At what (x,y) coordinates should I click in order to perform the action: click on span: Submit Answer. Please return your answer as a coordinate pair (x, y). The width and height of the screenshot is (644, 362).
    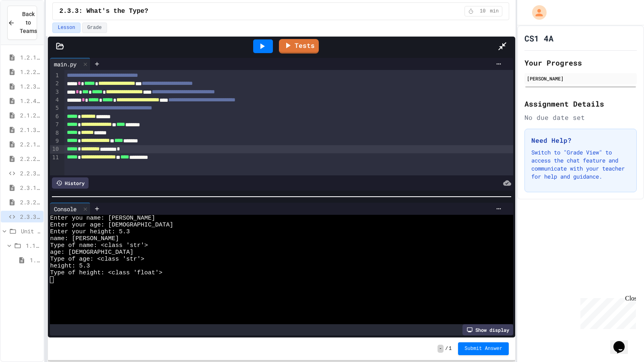
    Looking at the image, I should click on (484, 349).